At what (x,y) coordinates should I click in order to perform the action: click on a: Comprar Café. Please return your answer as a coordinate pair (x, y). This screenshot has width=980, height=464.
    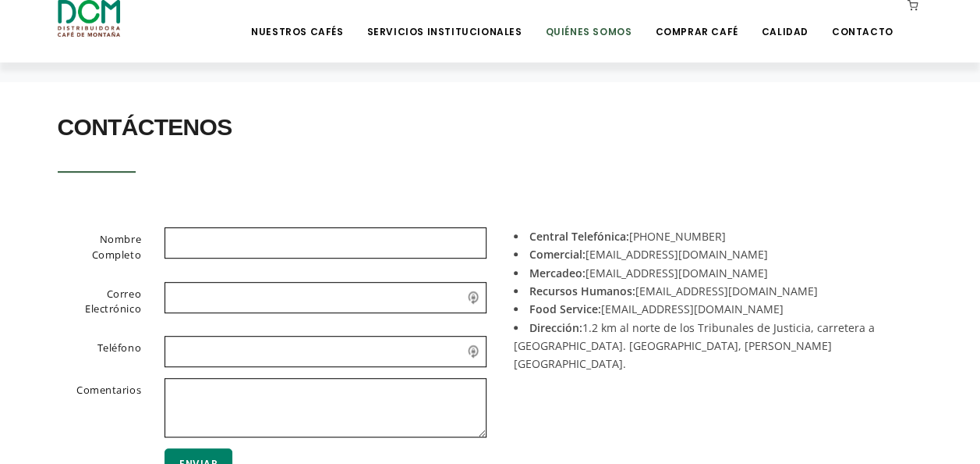
    Looking at the image, I should click on (696, 19).